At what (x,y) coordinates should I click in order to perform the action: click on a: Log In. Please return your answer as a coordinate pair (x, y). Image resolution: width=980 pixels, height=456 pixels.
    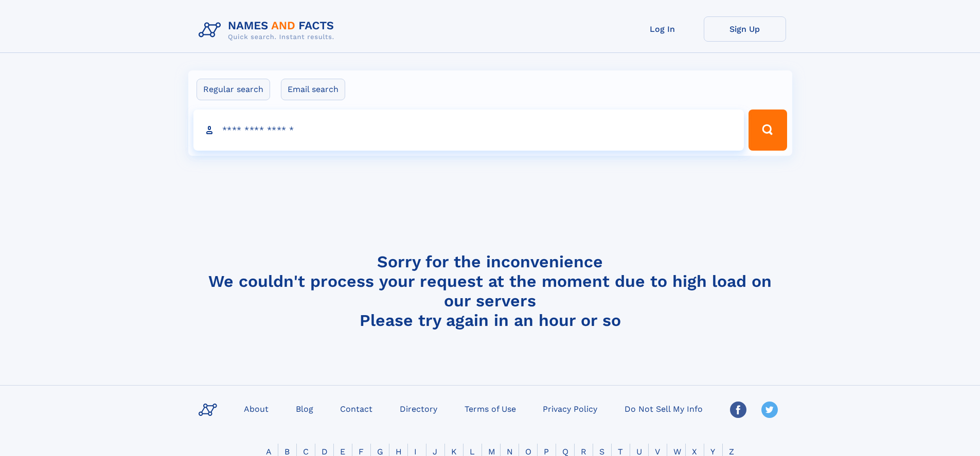
    Looking at the image, I should click on (663, 29).